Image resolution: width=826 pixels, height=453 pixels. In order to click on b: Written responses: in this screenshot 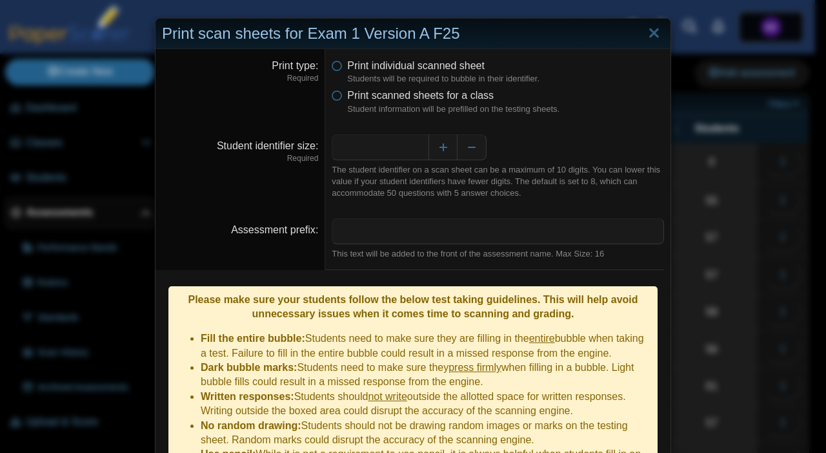, I will do `click(247, 396)`.